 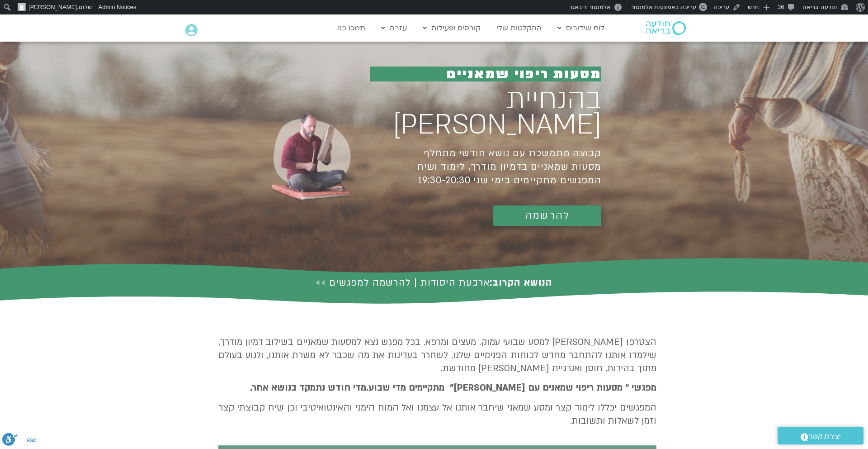 I want to click on span: יצירת קשר, so click(x=824, y=436).